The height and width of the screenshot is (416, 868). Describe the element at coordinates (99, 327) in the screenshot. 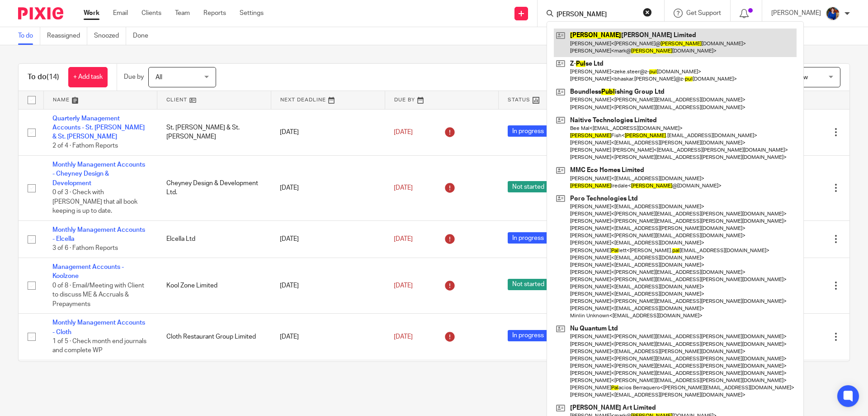

I see `a: Monthly Management Accounts - Cloth` at that location.